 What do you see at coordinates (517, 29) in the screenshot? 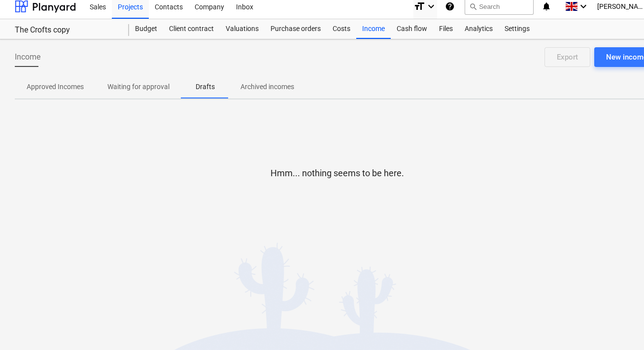
I see `a: Settings` at bounding box center [517, 29].